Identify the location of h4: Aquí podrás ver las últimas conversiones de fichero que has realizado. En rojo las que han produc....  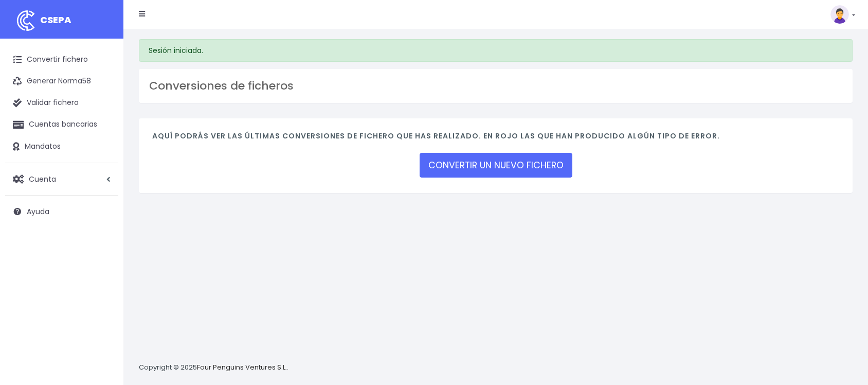
(496, 138).